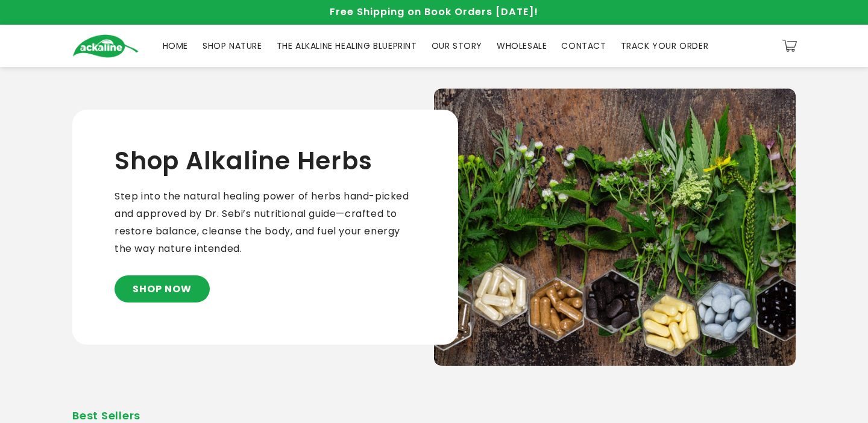 This screenshot has height=423, width=868. Describe the element at coordinates (583, 46) in the screenshot. I see `a: CONTACT` at that location.